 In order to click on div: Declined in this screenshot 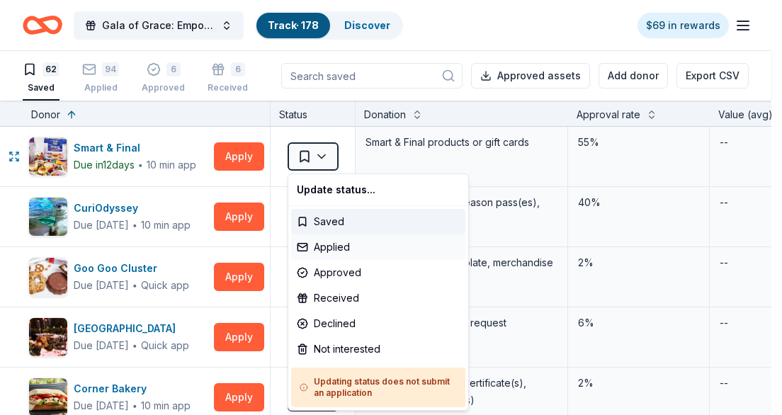, I will do `click(378, 324)`.